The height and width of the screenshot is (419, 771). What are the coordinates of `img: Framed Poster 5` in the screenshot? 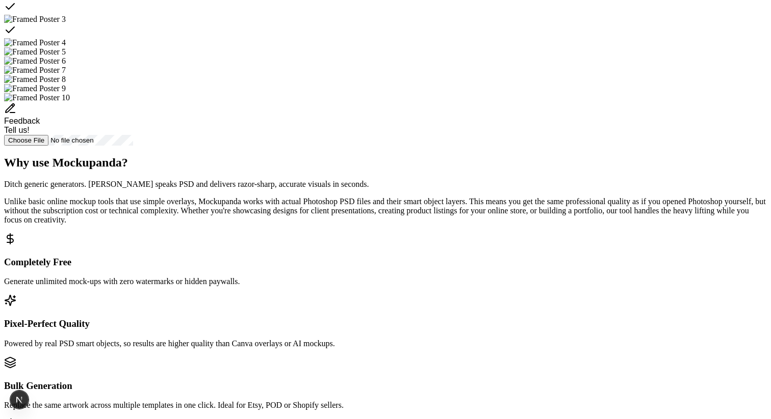 It's located at (35, 52).